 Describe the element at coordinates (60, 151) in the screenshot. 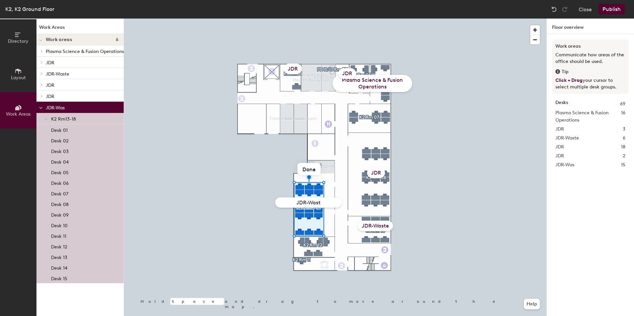

I see `p: Desk 03` at that location.